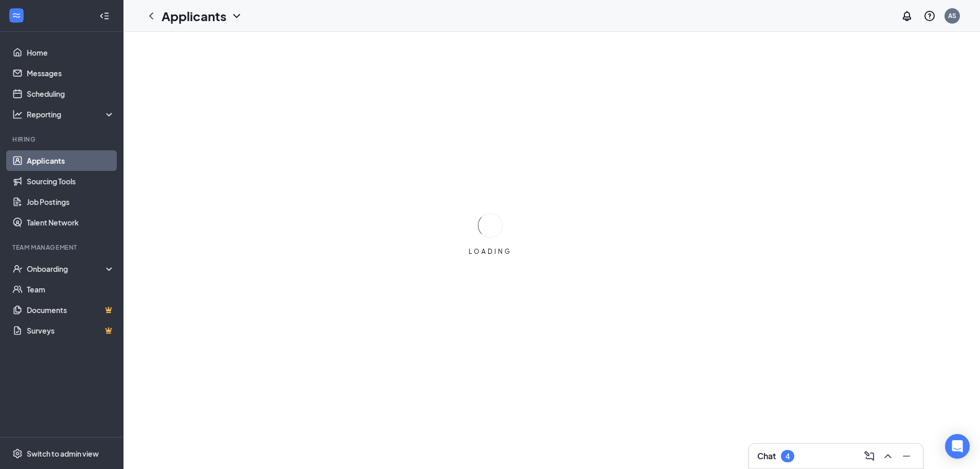 Image resolution: width=980 pixels, height=469 pixels. What do you see at coordinates (105, 16) in the screenshot?
I see `svg: Collapse` at bounding box center [105, 16].